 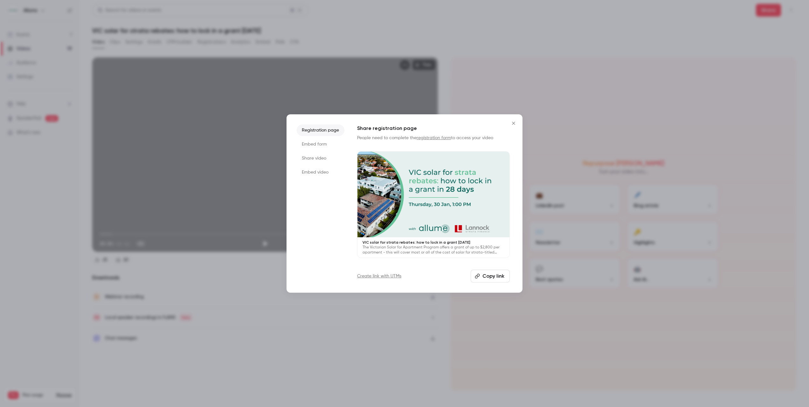 I want to click on h1: Share registration page, so click(x=434, y=128).